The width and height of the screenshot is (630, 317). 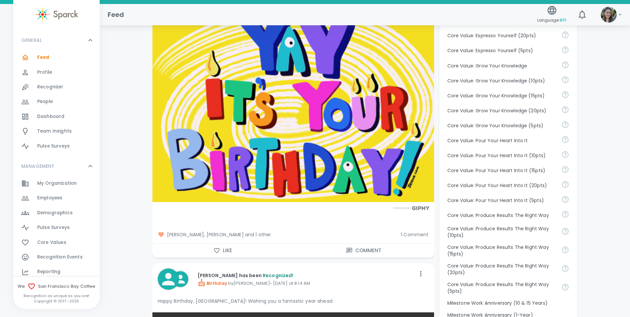 What do you see at coordinates (502, 111) in the screenshot?
I see `p: Core Value: Grow Your Knowledge (20pts)` at bounding box center [502, 111].